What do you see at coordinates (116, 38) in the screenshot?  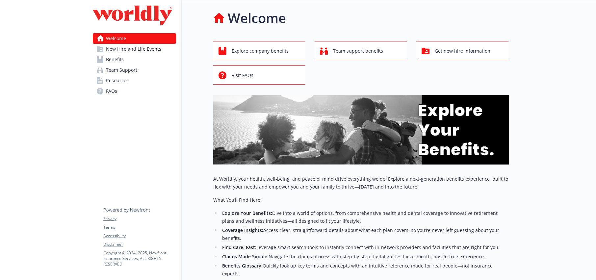 I see `span: Welcome` at bounding box center [116, 38].